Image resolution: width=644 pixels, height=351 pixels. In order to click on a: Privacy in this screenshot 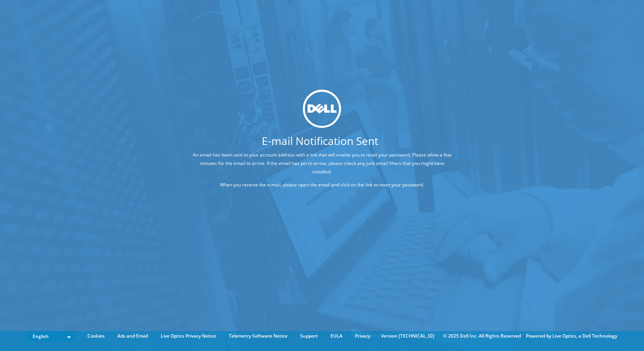, I will do `click(363, 335)`.